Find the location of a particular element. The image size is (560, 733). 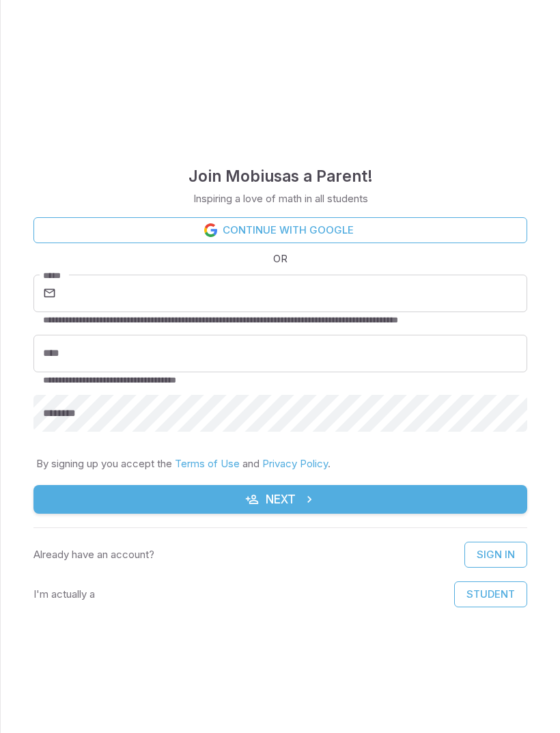

button: Student is located at coordinates (491, 594).